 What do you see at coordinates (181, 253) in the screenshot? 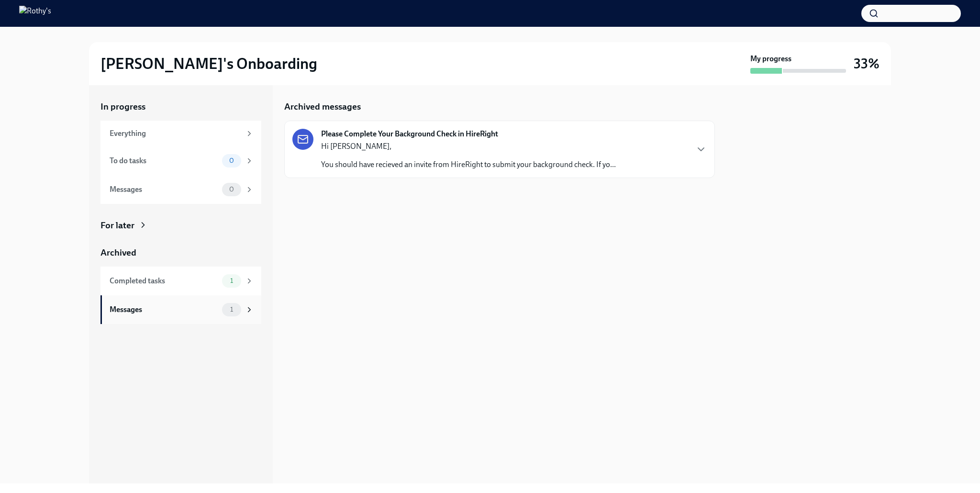
I see `a: Archived` at bounding box center [181, 253].